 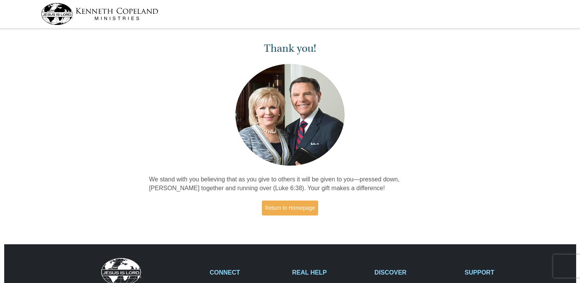 I want to click on p: We stand with you believing that as you give to others it will be given to you—pressed down, [PER..., so click(x=290, y=184).